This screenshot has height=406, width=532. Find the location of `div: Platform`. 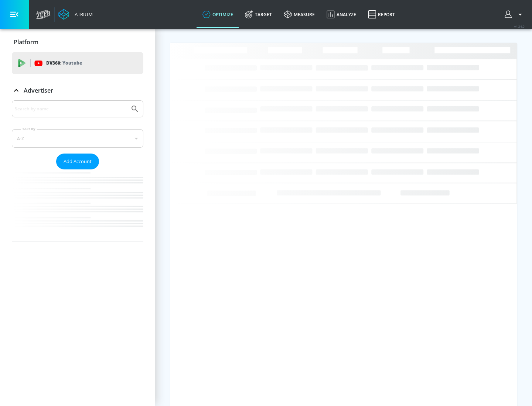

div: Platform is located at coordinates (77, 42).